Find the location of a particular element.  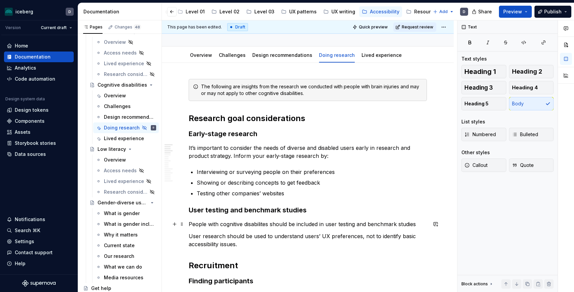

div: UX writing is located at coordinates (343, 12).